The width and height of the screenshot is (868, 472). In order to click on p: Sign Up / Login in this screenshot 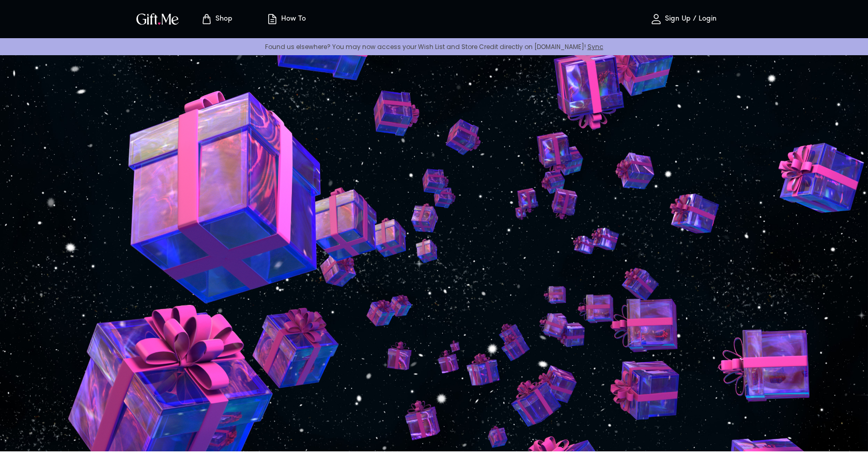, I will do `click(689, 19)`.